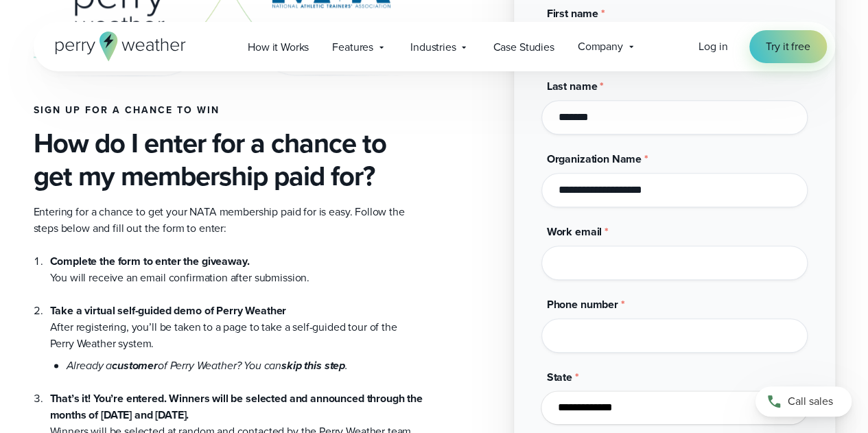 This screenshot has height=433, width=868. Describe the element at coordinates (278, 47) in the screenshot. I see `span: How it Works` at that location.